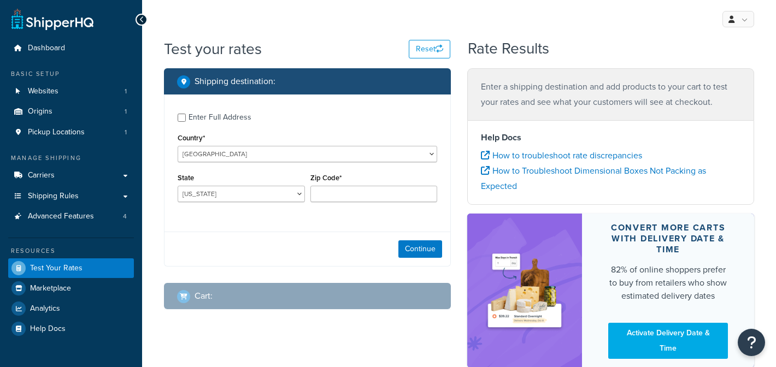 Image resolution: width=776 pixels, height=367 pixels. I want to click on li: Advanced Features, so click(71, 217).